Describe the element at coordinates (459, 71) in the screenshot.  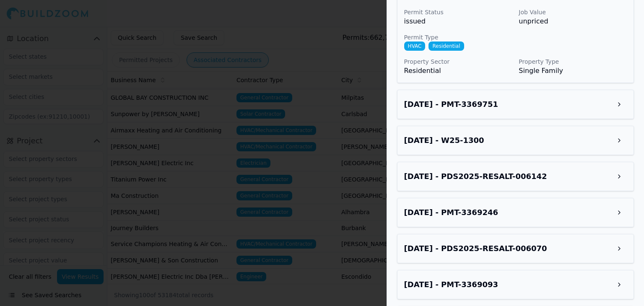
I see `p: Residential` at that location.